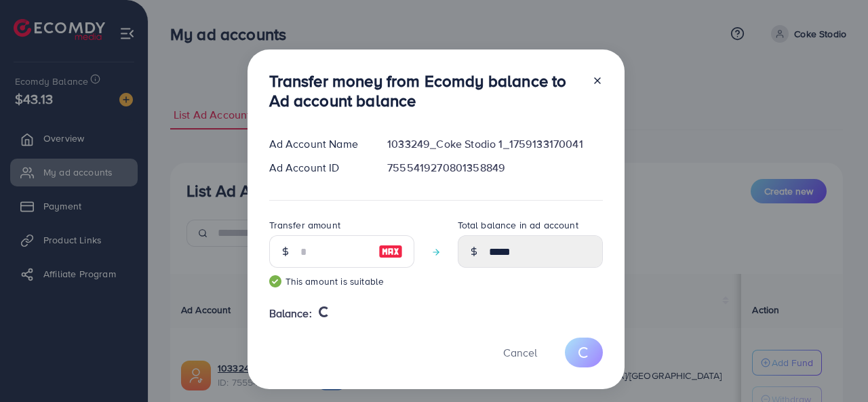 This screenshot has height=402, width=868. Describe the element at coordinates (520, 352) in the screenshot. I see `button: Cancel` at that location.